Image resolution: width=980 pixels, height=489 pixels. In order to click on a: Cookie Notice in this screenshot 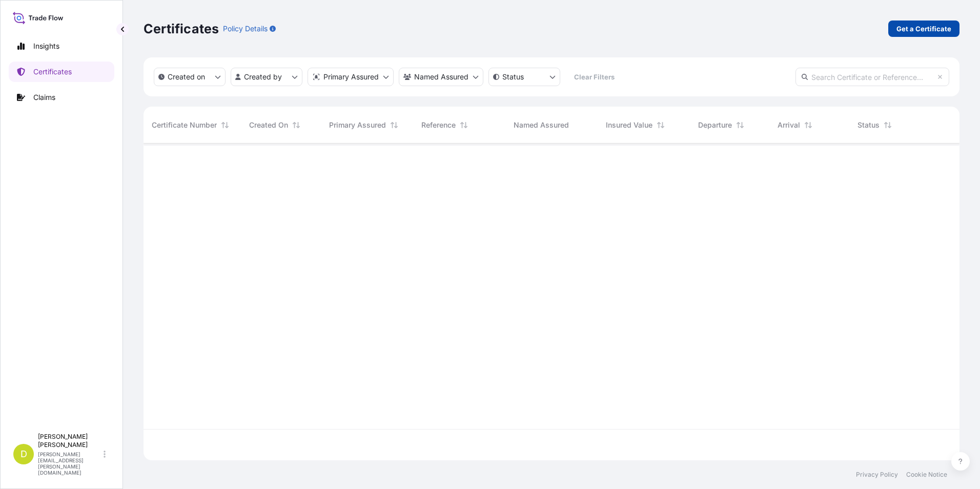, I will do `click(927, 475)`.